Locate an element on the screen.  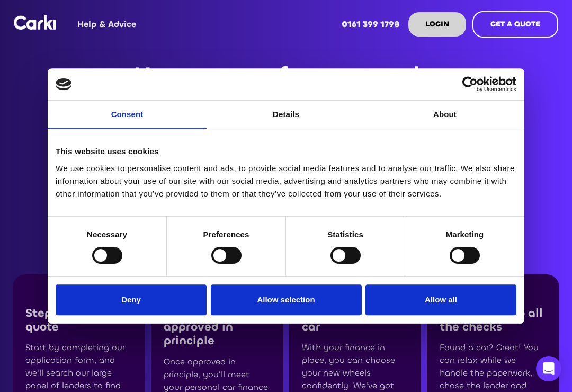
p: Step 1 - Get a quote is located at coordinates (79, 320).